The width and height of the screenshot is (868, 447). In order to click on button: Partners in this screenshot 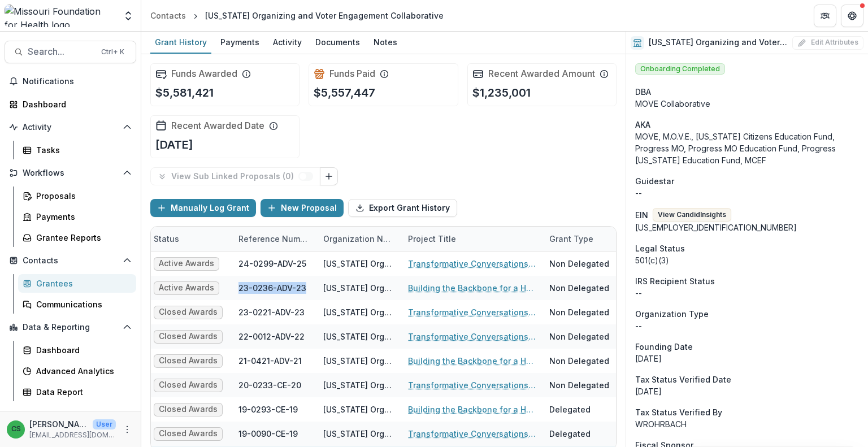, I will do `click(825, 16)`.